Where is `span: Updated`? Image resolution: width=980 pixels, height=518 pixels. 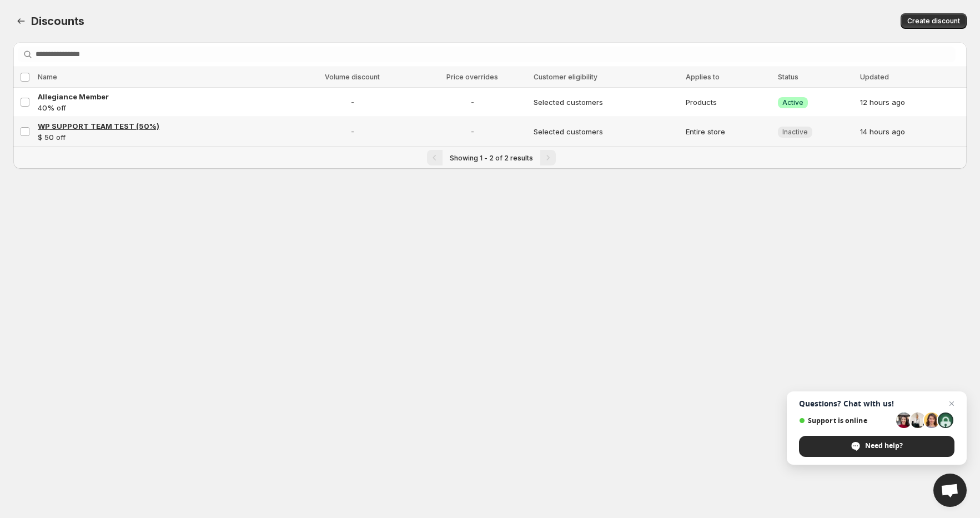 span: Updated is located at coordinates (875, 77).